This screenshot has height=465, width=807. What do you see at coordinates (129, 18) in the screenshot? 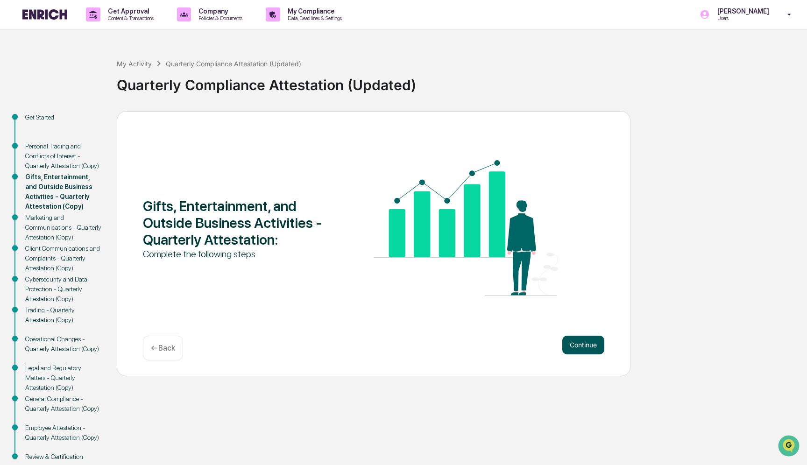
I see `p: Content & Transactions` at bounding box center [129, 18].